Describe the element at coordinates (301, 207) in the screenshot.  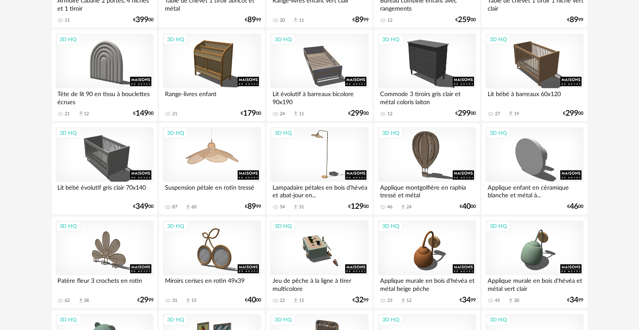
I see `div: 31` at that location.